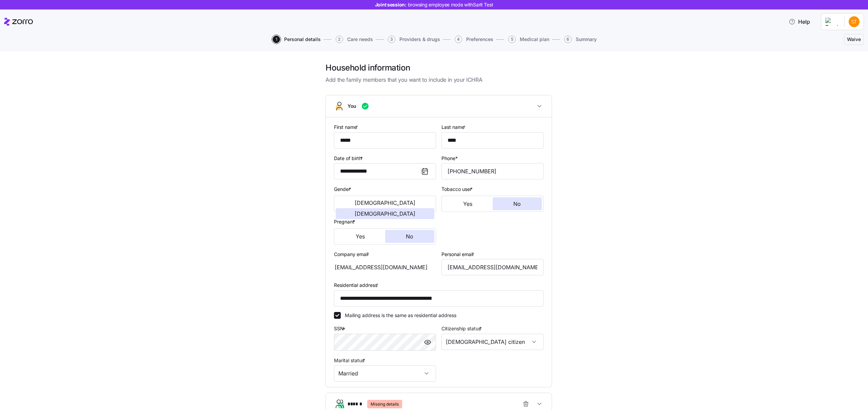 The width and height of the screenshot is (868, 410). Describe the element at coordinates (356, 285) in the screenshot. I see `label: Residential address` at that location.